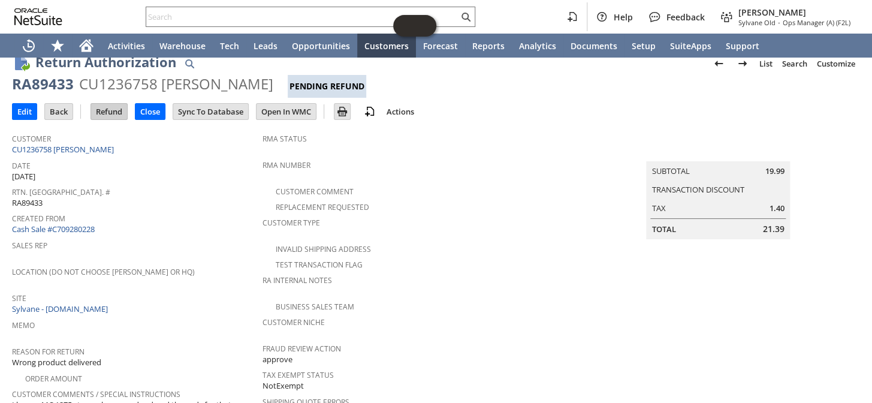 Image resolution: width=872 pixels, height=403 pixels. I want to click on a: List, so click(766, 64).